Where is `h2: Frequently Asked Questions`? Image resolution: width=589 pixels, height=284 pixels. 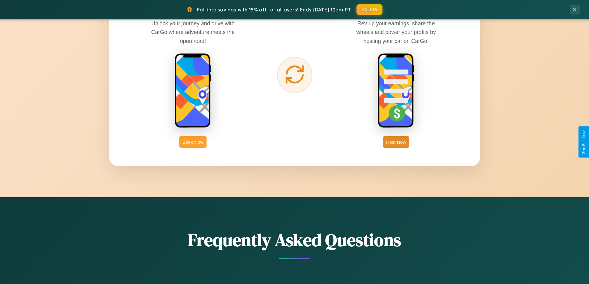
h2: Frequently Asked Questions is located at coordinates (295, 240).